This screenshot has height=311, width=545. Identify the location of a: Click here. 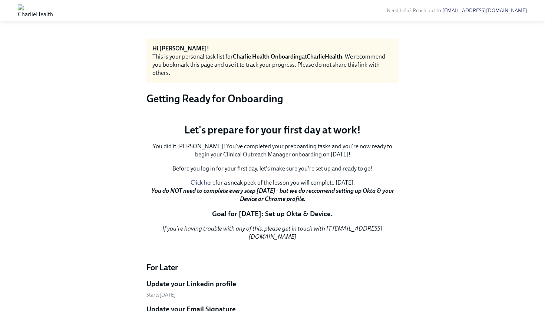
(203, 182).